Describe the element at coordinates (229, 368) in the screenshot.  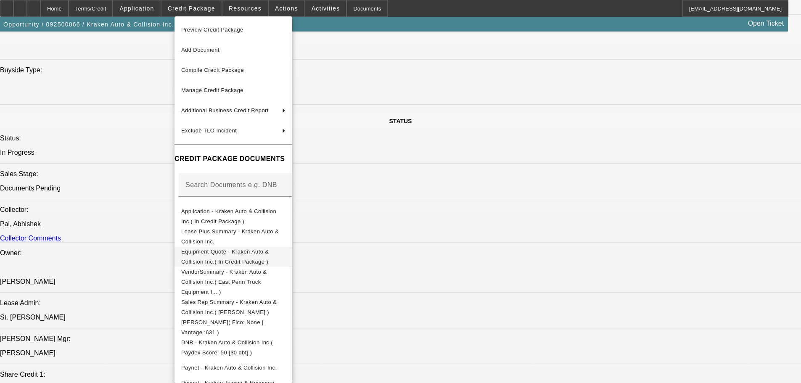
I see `span: Paynet - Kraken Auto & Collision Inc.` at that location.